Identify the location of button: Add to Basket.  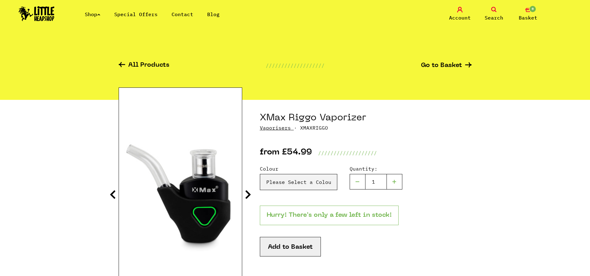
(290, 246).